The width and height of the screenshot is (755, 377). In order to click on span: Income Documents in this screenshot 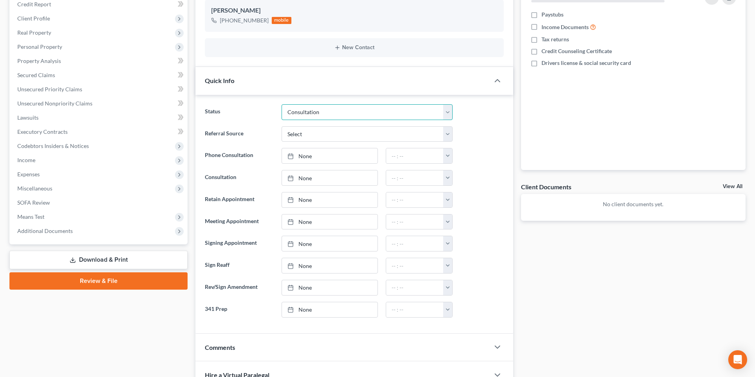, I will do `click(565, 27)`.